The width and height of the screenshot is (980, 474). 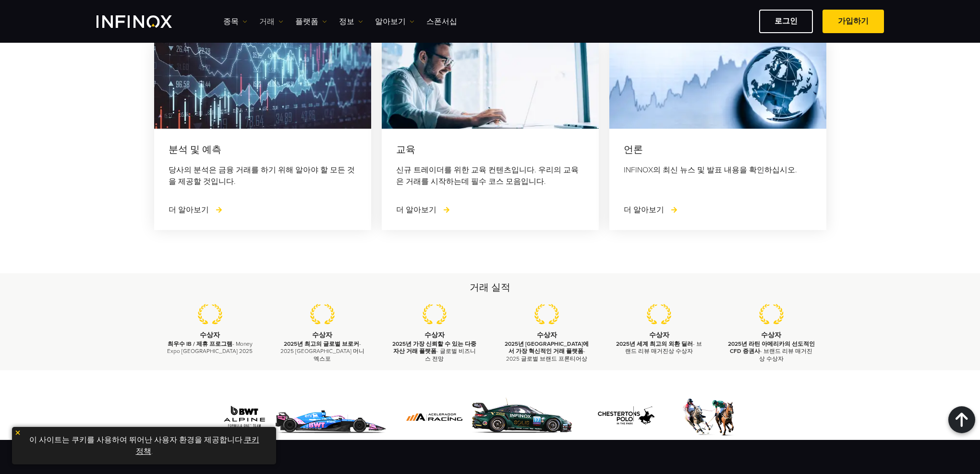 I want to click on strong: 2025년 세계 최고의 외환 딜러, so click(x=654, y=344).